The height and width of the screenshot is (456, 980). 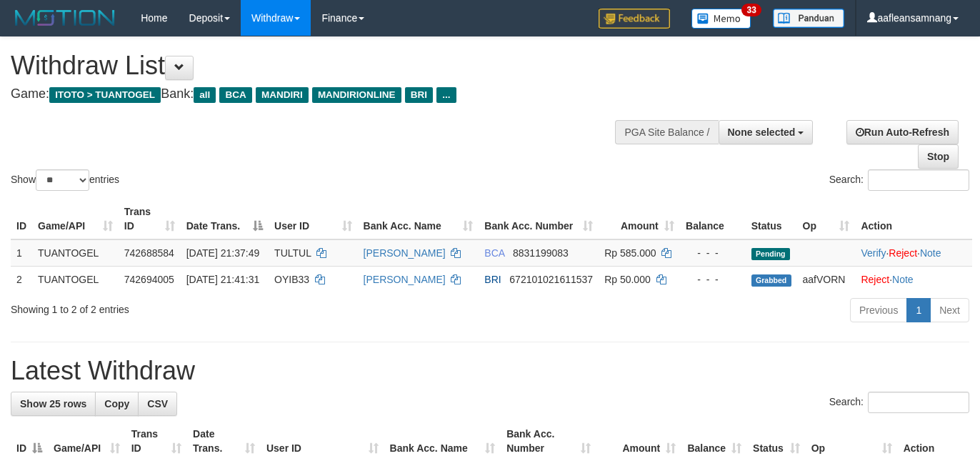 I want to click on span: Copy 672101021611537 to clipboard, so click(x=550, y=280).